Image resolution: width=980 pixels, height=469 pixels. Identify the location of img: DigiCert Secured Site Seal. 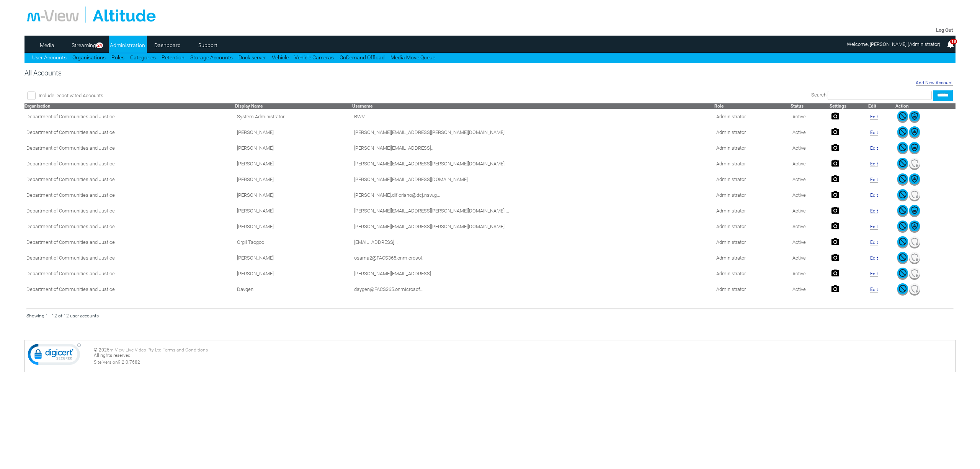
(55, 357).